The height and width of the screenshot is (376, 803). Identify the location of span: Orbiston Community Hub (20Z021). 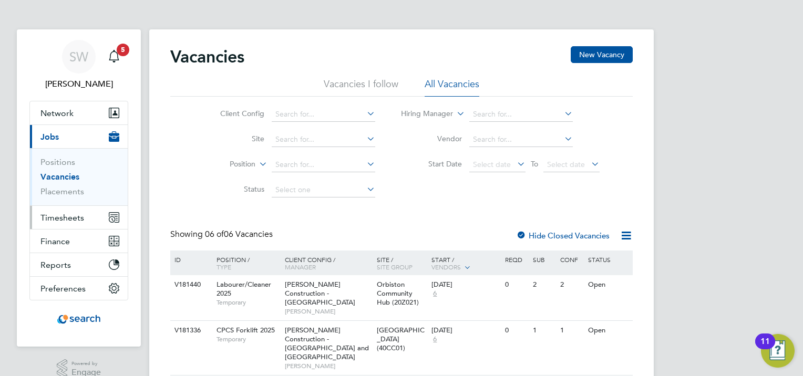
(398, 293).